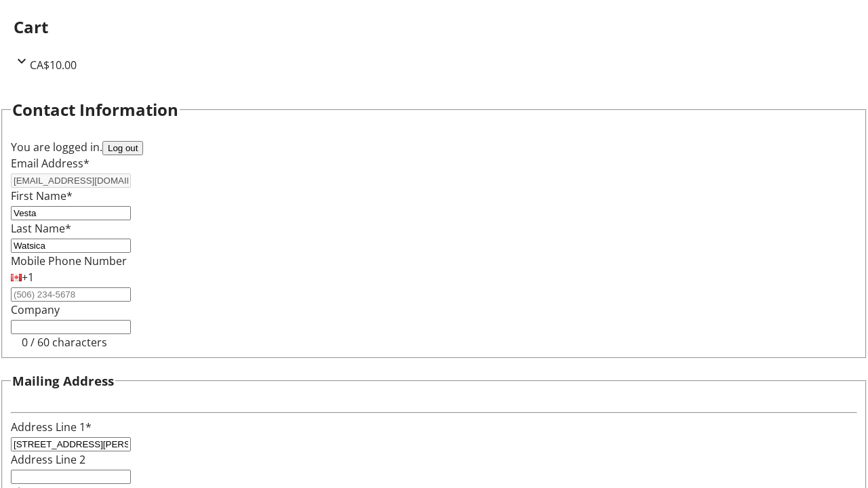 The width and height of the screenshot is (868, 488). I want to click on label: Mobile Phone Number, so click(69, 261).